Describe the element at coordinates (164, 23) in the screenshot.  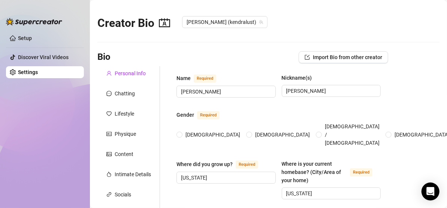
I see `span: contacts` at that location.